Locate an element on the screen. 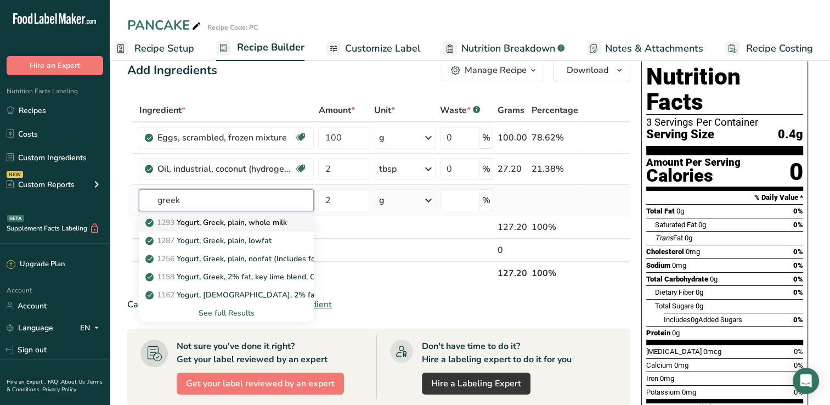 The height and width of the screenshot is (405, 830). h1: Nutrition Facts is located at coordinates (724, 89).